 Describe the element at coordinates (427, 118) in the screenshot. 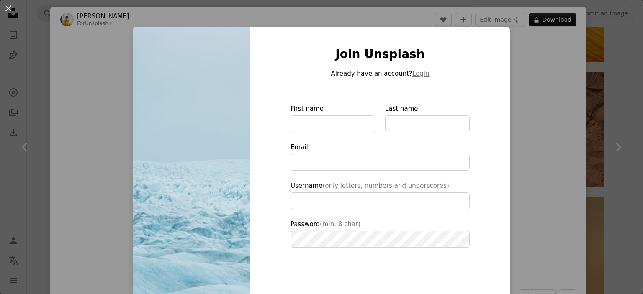

I see `label: Last name` at that location.